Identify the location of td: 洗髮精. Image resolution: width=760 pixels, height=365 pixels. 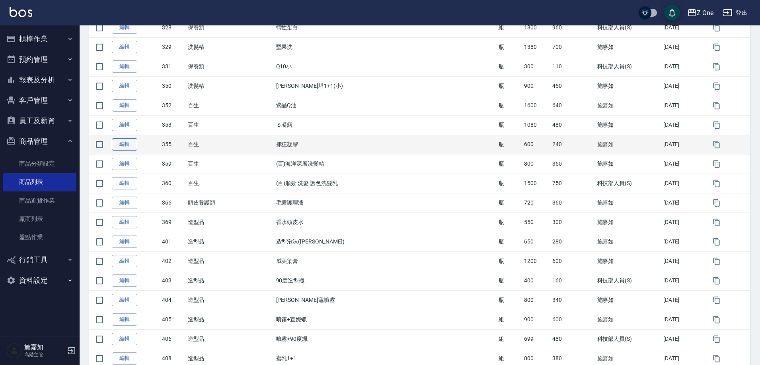
(230, 47).